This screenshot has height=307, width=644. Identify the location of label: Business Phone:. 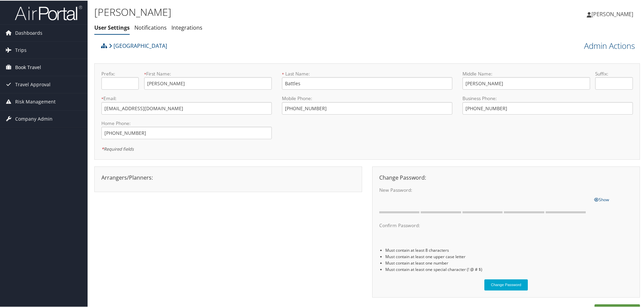
(548, 98).